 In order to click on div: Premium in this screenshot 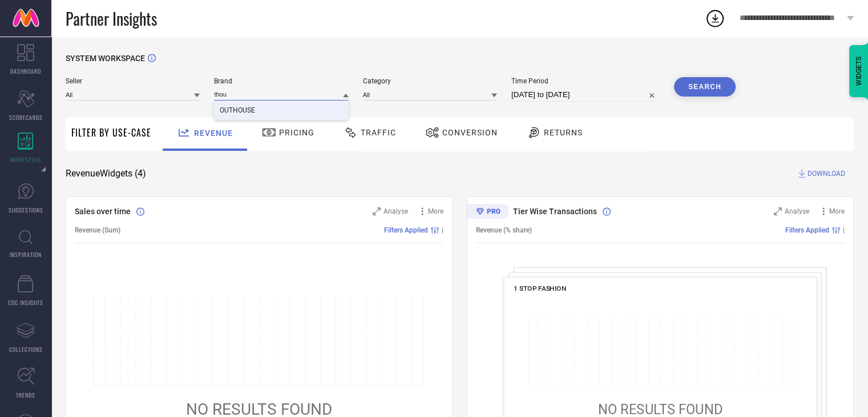, I will do `click(488, 213)`.